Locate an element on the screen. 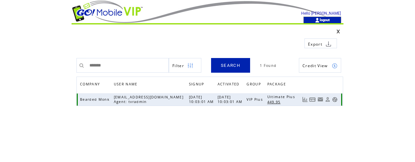 This screenshot has width=415, height=162. a: USER NAME is located at coordinates (127, 84).